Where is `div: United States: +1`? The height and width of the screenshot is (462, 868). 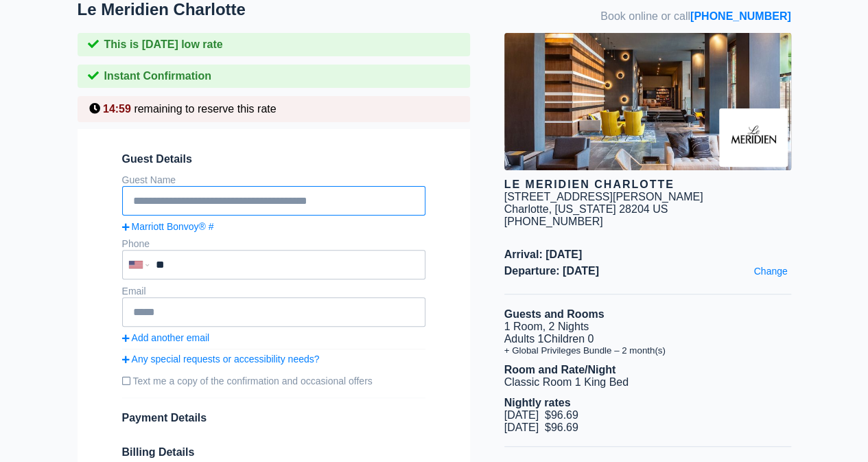
div: United States: +1 is located at coordinates (138, 264).